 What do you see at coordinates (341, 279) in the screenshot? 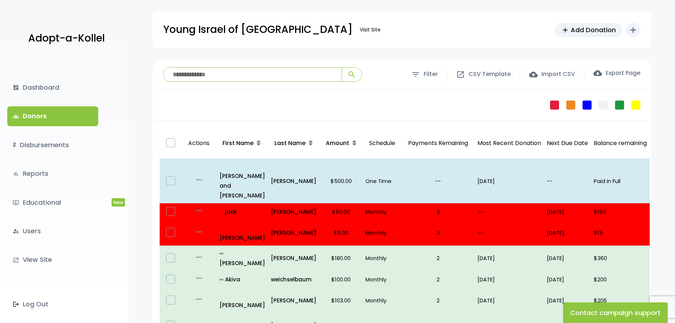
I see `p: $100.00` at bounding box center [341, 279].